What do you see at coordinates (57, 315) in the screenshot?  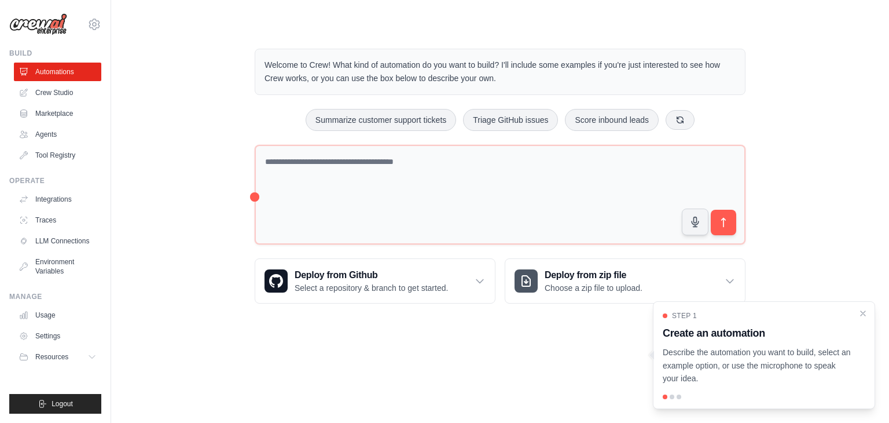 I see `a: Usage` at bounding box center [57, 315].